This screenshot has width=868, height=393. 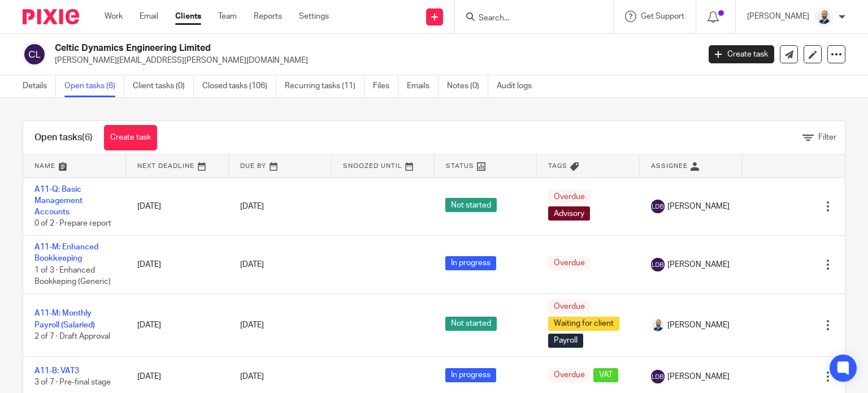 I want to click on span: 0 of 2 · Prepare report, so click(x=73, y=224).